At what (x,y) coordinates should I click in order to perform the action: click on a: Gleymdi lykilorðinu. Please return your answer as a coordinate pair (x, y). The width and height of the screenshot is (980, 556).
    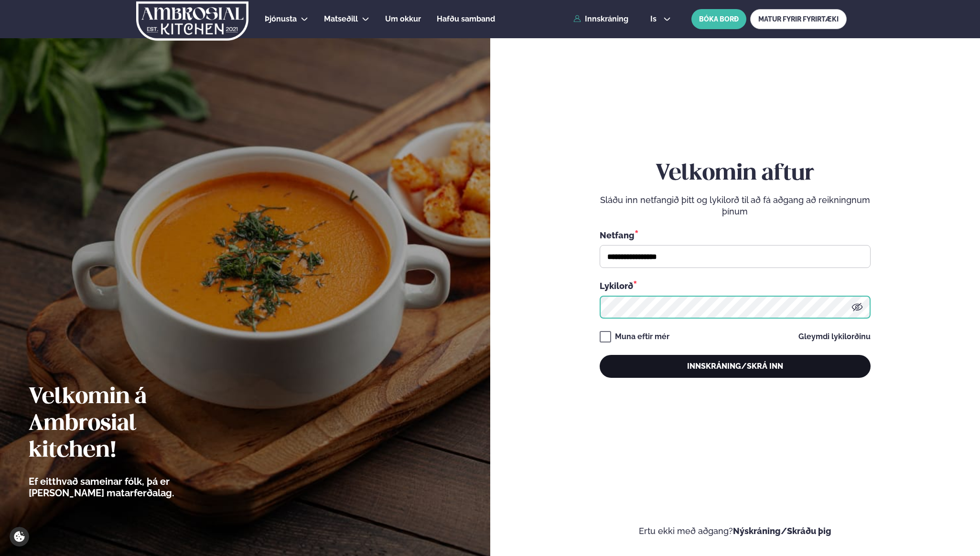
    Looking at the image, I should click on (834, 337).